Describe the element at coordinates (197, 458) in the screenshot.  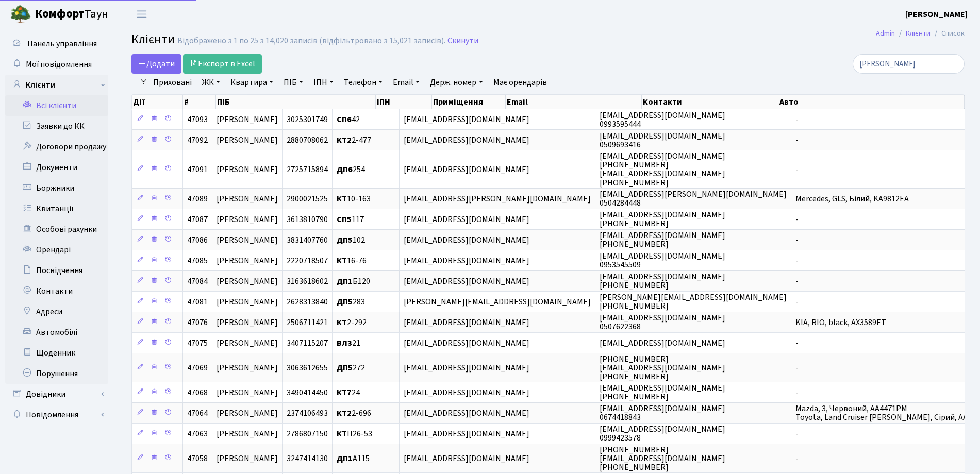
I see `span: 47058` at that location.